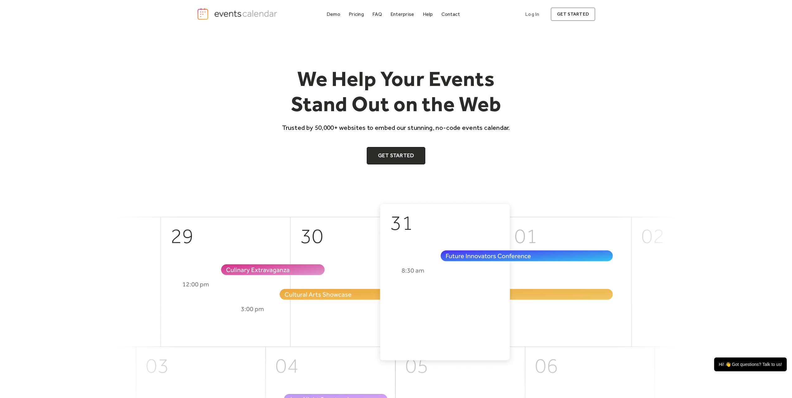  What do you see at coordinates (333, 14) in the screenshot?
I see `div: Demo` at bounding box center [333, 14].